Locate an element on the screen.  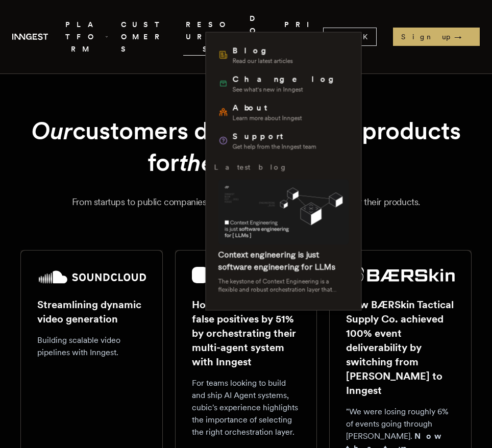
a: BlogRead our latest articles is located at coordinates (284, 55).